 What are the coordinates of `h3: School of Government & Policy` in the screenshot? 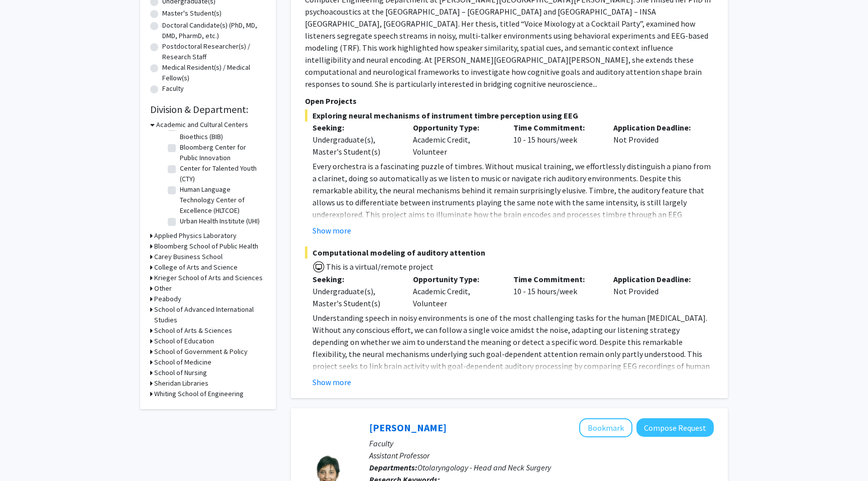 It's located at (201, 351).